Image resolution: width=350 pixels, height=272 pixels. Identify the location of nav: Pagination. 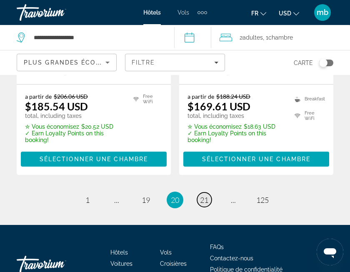
(175, 200).